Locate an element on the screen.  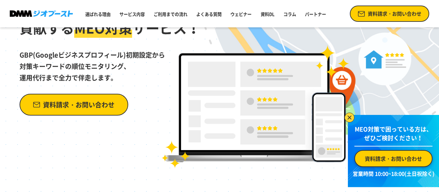
a: 選ばれる理由 is located at coordinates (98, 14).